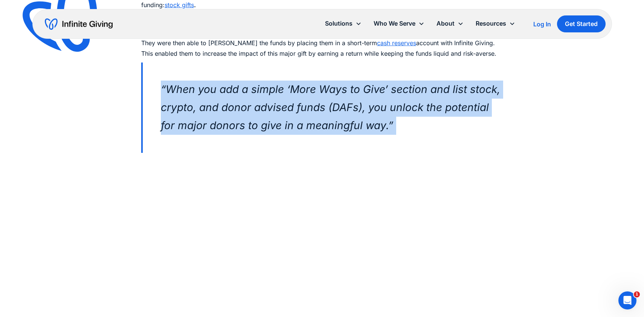  Describe the element at coordinates (637, 295) in the screenshot. I see `span: 1` at that location.